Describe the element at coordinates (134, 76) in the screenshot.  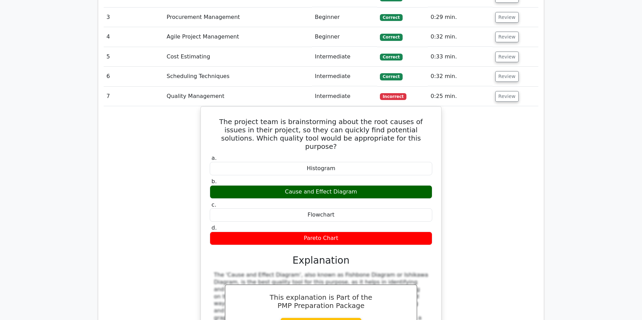
I see `td: 6` at that location.